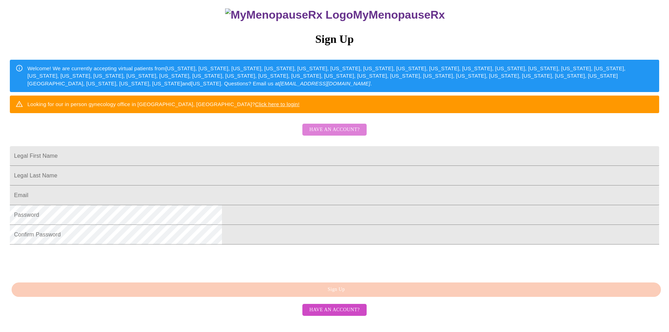 The image size is (669, 332). Describe the element at coordinates (289, 15) in the screenshot. I see `img: MyMenopauseRx Logo` at that location.